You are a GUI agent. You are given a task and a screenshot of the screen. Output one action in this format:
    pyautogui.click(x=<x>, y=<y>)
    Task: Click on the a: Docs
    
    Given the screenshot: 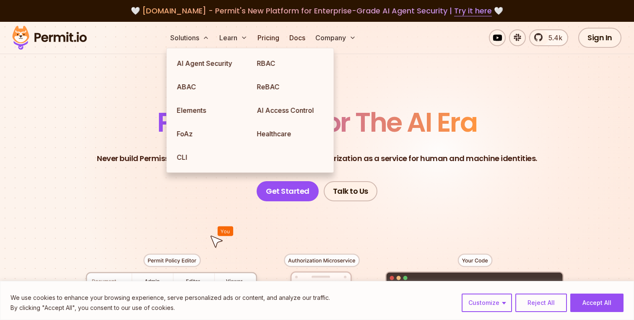 What is the action you would take?
    pyautogui.click(x=297, y=38)
    